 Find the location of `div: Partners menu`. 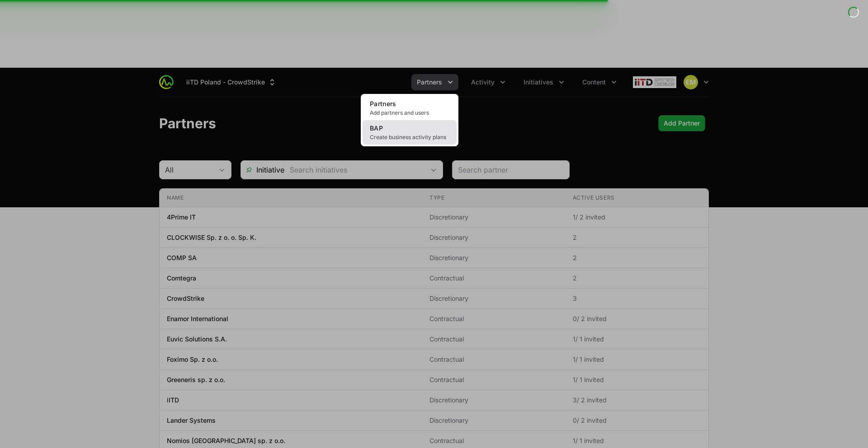

div: Partners menu is located at coordinates (435, 82).